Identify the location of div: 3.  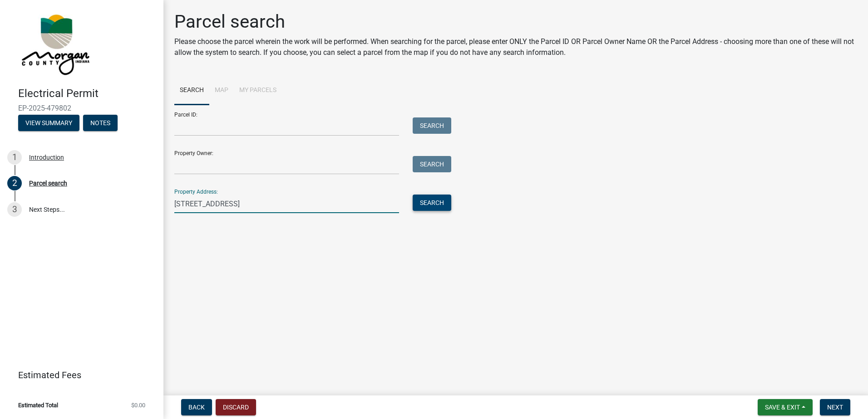
(15, 210).